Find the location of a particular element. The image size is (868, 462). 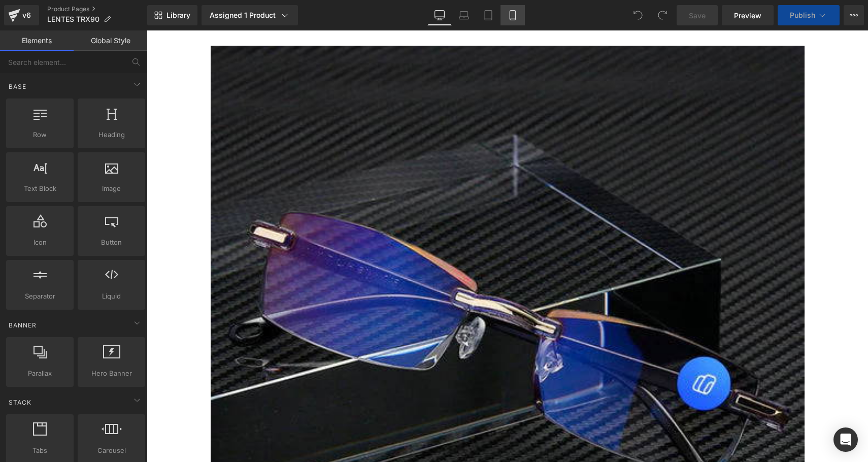

a: Desktop is located at coordinates (440, 15).